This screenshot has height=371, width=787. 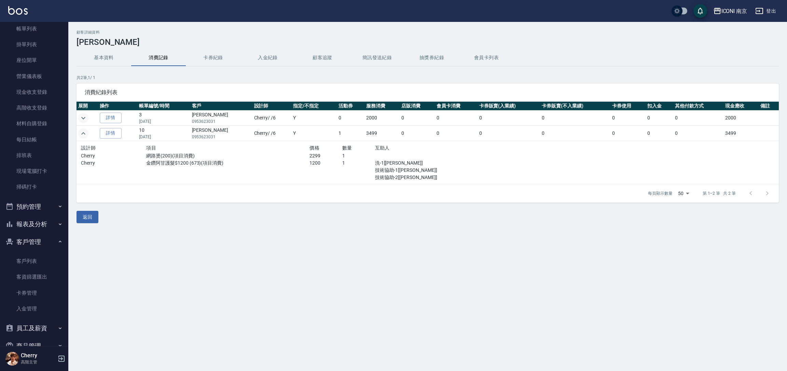 What do you see at coordinates (34, 242) in the screenshot?
I see `button: 客戶管理` at bounding box center [34, 242].